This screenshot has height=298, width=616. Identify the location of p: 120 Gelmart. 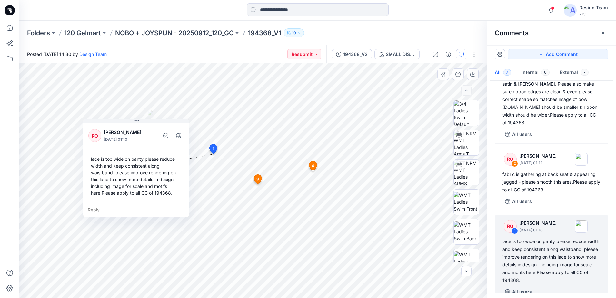
(83, 33).